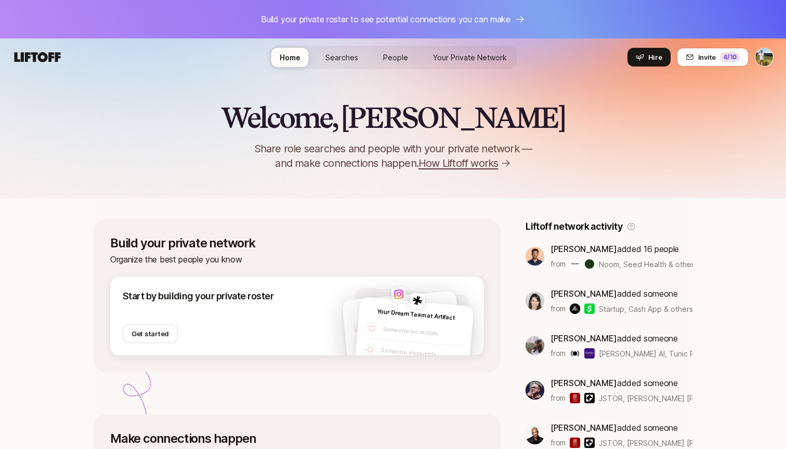 The width and height of the screenshot is (786, 449). What do you see at coordinates (150, 334) in the screenshot?
I see `button: Get started` at bounding box center [150, 334].